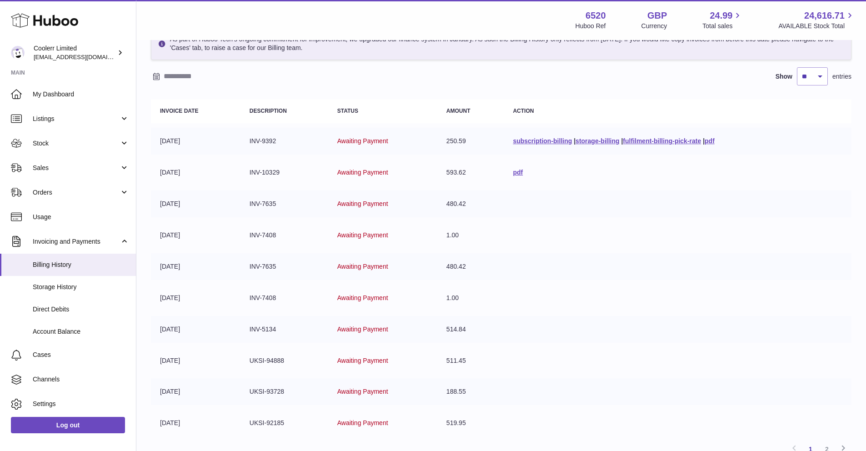 The image size is (866, 451). What do you see at coordinates (597, 141) in the screenshot?
I see `a: storage-billing` at bounding box center [597, 141].